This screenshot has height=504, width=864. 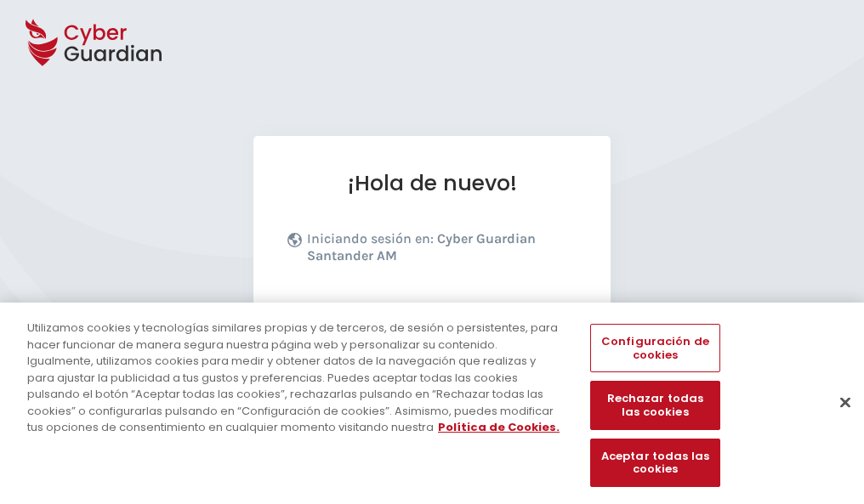 What do you see at coordinates (432, 183) in the screenshot?
I see `h1: ¡Hola de nuevo!` at bounding box center [432, 183].